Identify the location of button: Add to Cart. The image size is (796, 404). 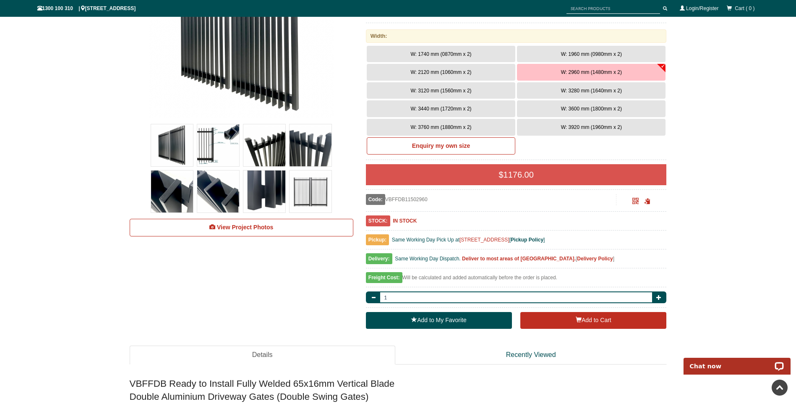
(593, 320).